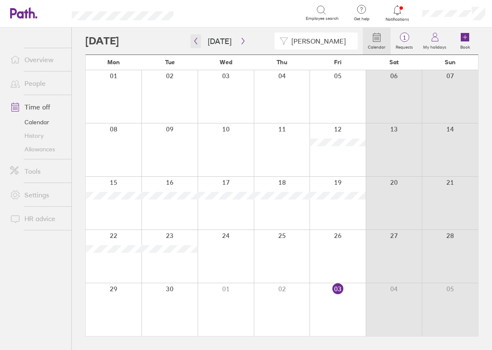 The image size is (492, 350). What do you see at coordinates (282, 62) in the screenshot?
I see `span: Thu` at bounding box center [282, 62].